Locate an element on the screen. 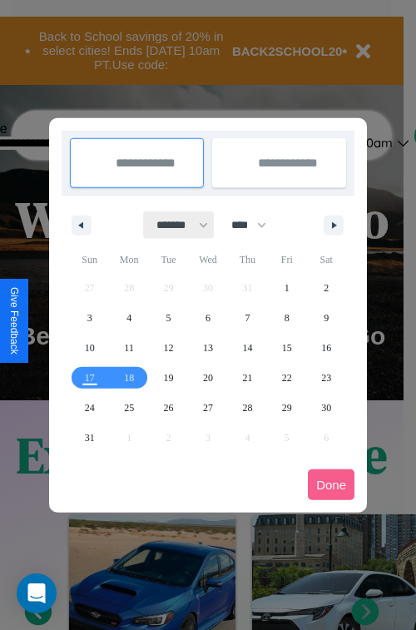  button: 23 is located at coordinates (326, 378).